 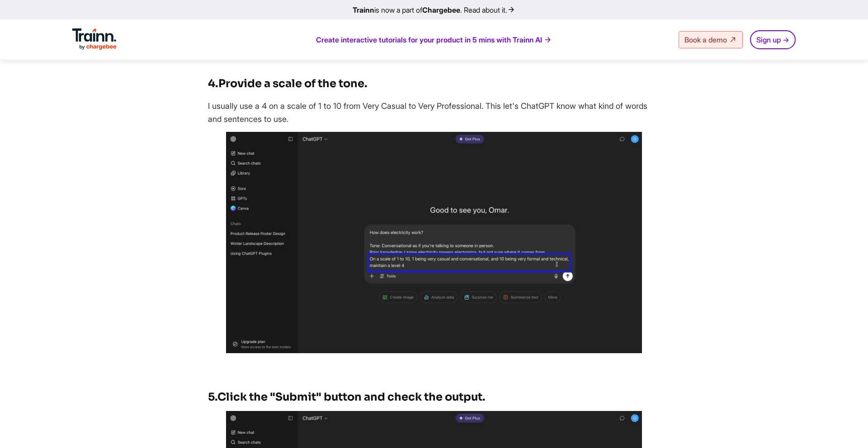 I want to click on h3: Click the "Submit" button and check the output., so click(x=434, y=398).